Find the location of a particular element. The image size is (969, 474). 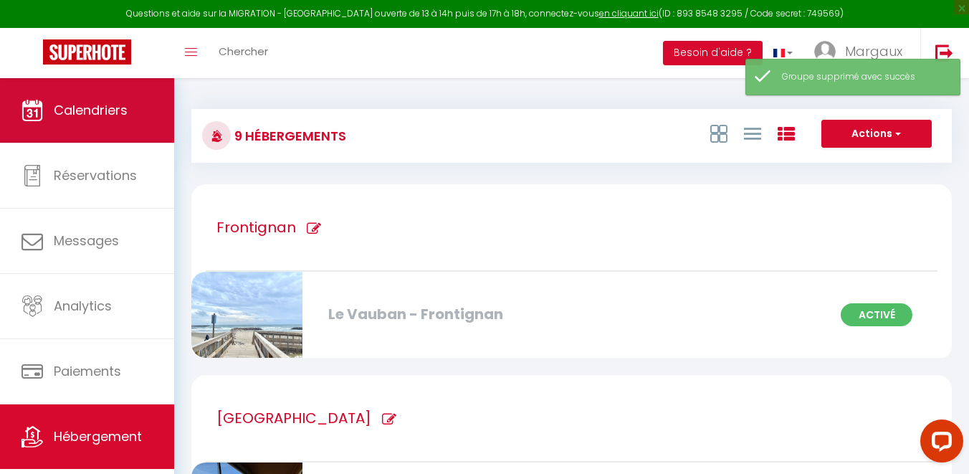

a: Vue par Groupe is located at coordinates (786, 133).